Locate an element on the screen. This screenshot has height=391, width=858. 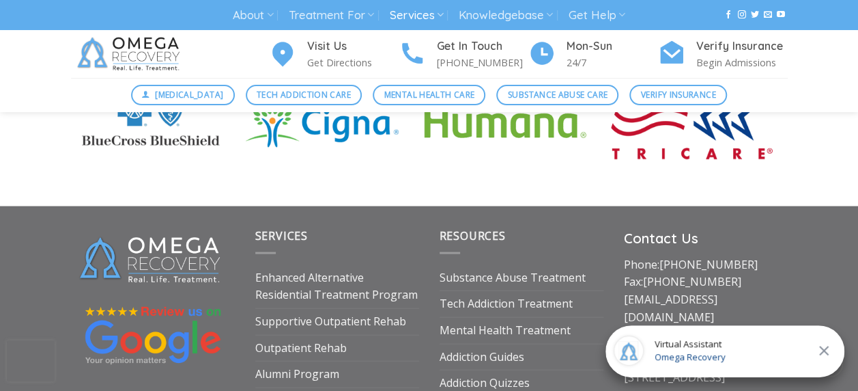
a: Substance Abuse Care is located at coordinates (557, 95).